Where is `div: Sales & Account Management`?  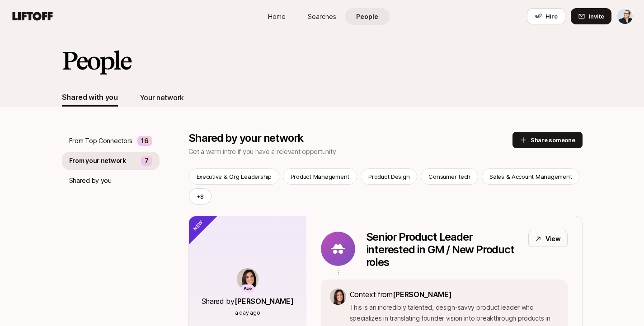 div: Sales & Account Management is located at coordinates (531, 177).